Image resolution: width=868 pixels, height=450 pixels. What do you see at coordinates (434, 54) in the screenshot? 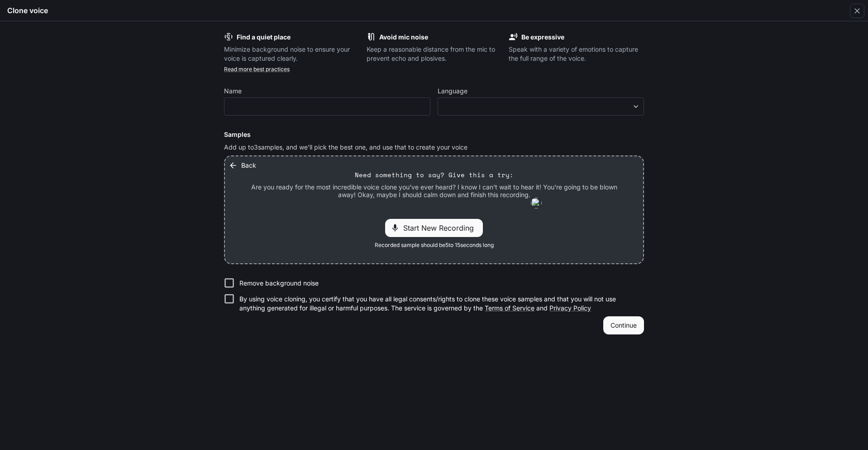
I see `p: Keep a reasonable distance from the mic to prevent echo and plosives.` at bounding box center [434, 54].